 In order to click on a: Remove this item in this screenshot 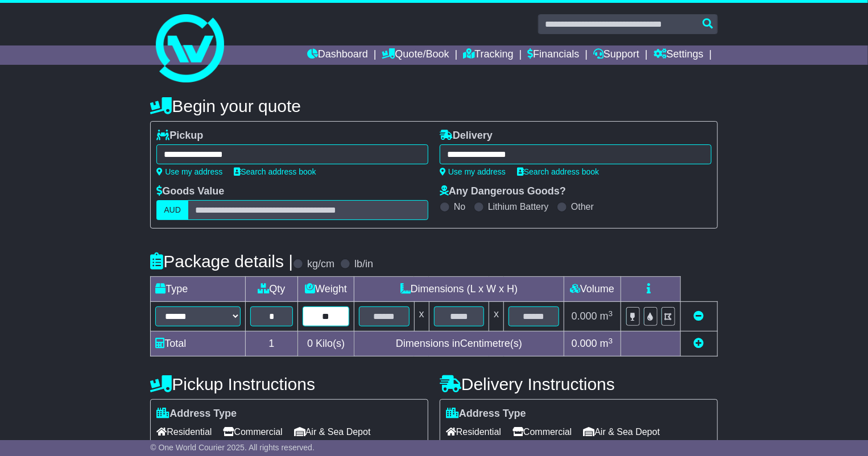, I will do `click(699, 316)`.